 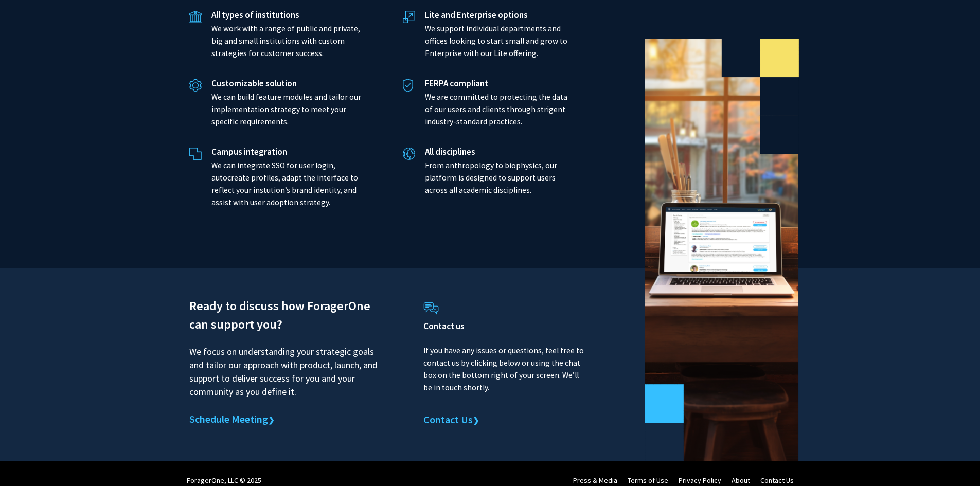 I want to click on p: We are committed to protecting the data of our users and clients through strigent industry-standa..., so click(x=499, y=110).